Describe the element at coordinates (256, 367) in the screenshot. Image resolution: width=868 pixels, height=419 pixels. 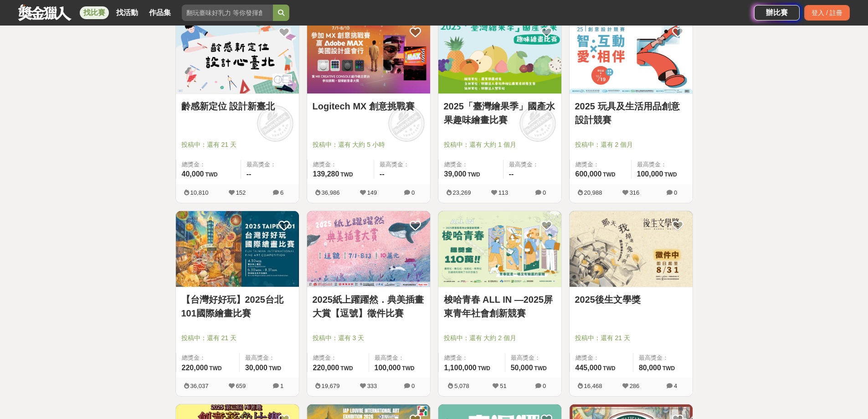
I see `span: 30,000` at that location.